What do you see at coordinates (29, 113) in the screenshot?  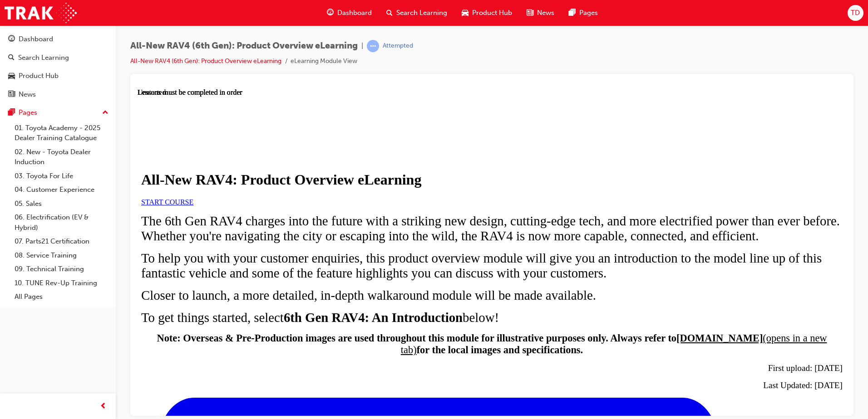 I see `a: START COURSE` at bounding box center [29, 113].